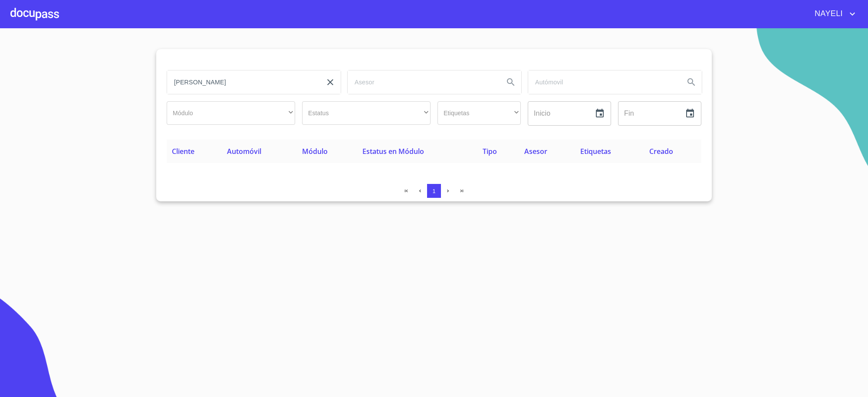 Image resolution: width=868 pixels, height=397 pixels. Describe the element at coordinates (315, 152) in the screenshot. I see `span: Módulo` at that location.